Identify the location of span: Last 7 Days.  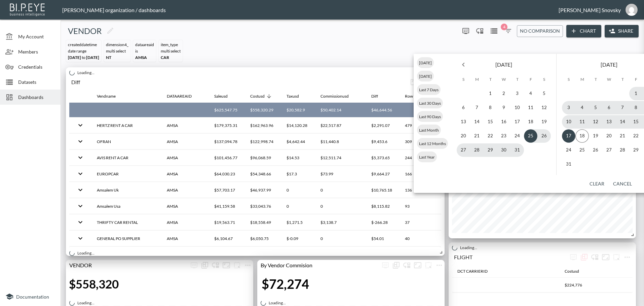
(429, 90).